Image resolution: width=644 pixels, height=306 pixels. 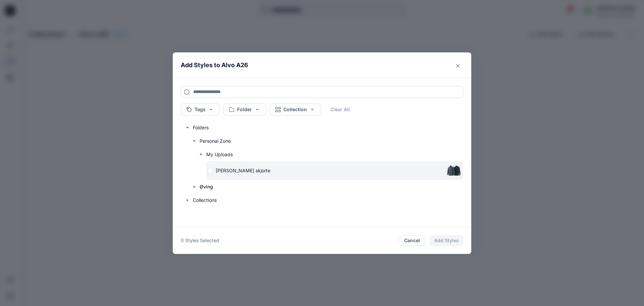 I want to click on button: Folder, so click(x=244, y=110).